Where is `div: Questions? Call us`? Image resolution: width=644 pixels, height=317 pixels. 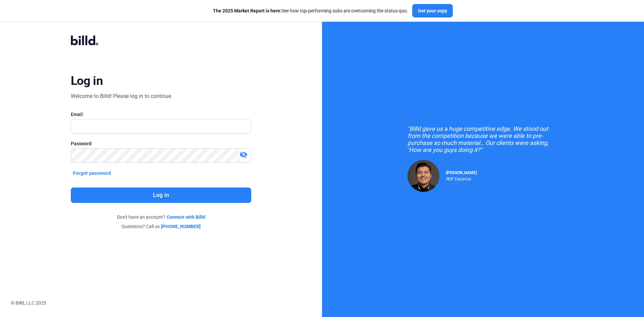
div: Questions? Call us is located at coordinates (161, 226).